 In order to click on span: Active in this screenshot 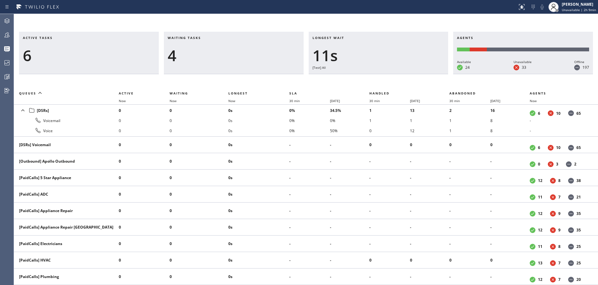, I will do `click(126, 93)`.